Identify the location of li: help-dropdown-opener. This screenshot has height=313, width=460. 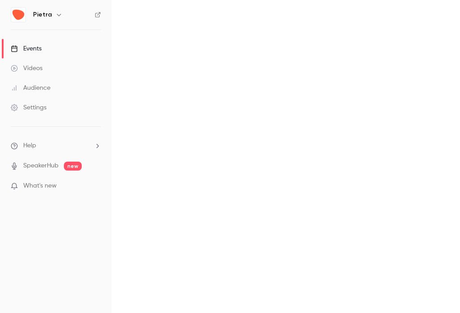
(56, 146).